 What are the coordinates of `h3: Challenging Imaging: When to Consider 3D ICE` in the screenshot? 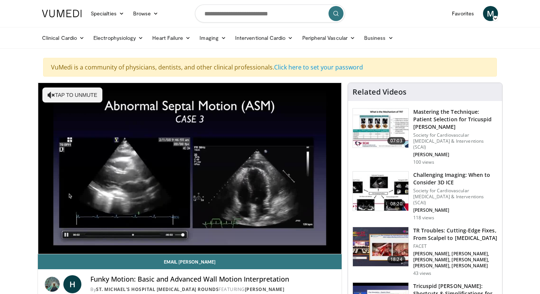 It's located at (455, 179).